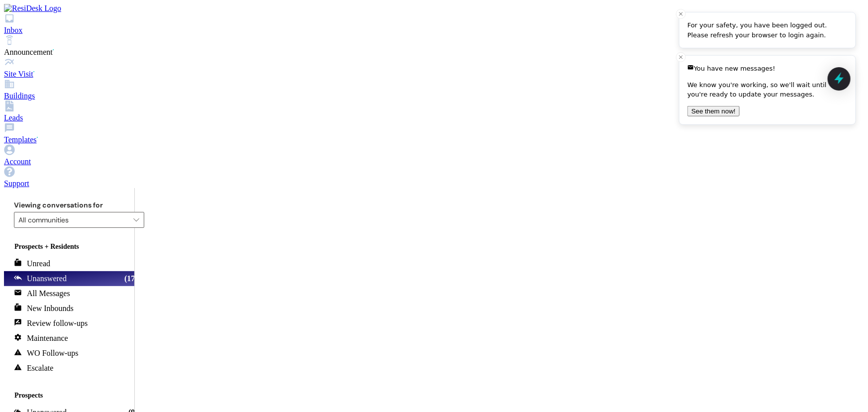 Image resolution: width=868 pixels, height=412 pixels. I want to click on div: Leads, so click(434, 118).